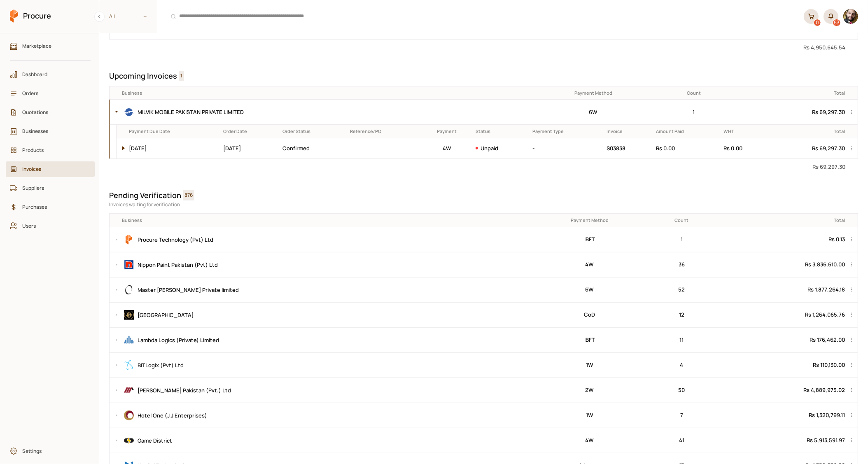 Image resolution: width=868 pixels, height=464 pixels. What do you see at coordinates (50, 93) in the screenshot?
I see `a: Orders` at bounding box center [50, 93].